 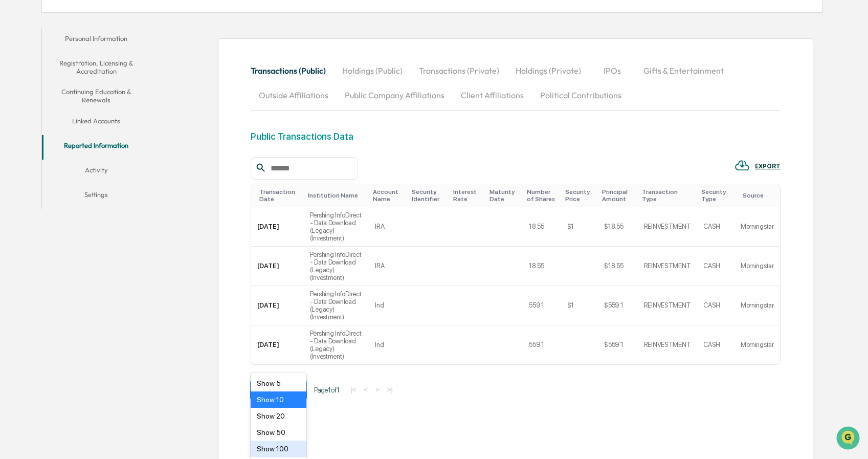 What do you see at coordinates (180, 87) in the screenshot?
I see `button: Start new chat` at bounding box center [180, 87].